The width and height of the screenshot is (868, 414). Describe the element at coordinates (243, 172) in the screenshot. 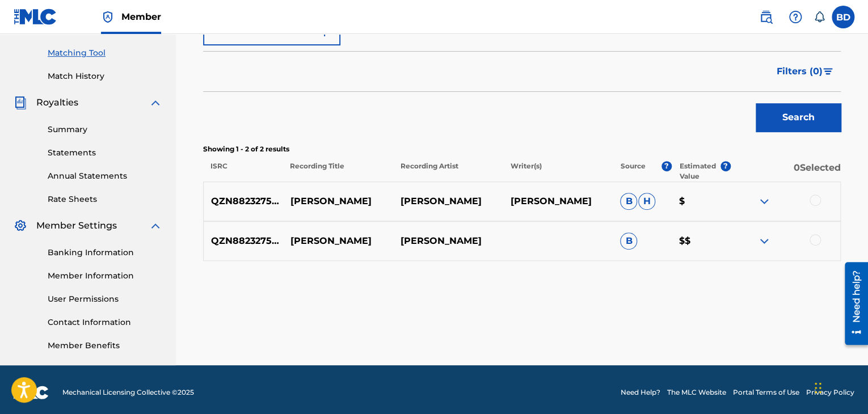

I see `p: ISRC` at that location.